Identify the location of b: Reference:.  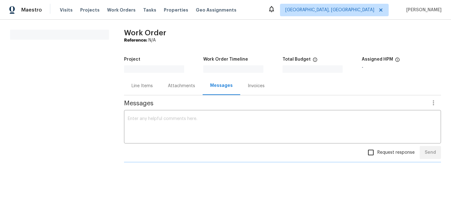
(136, 40).